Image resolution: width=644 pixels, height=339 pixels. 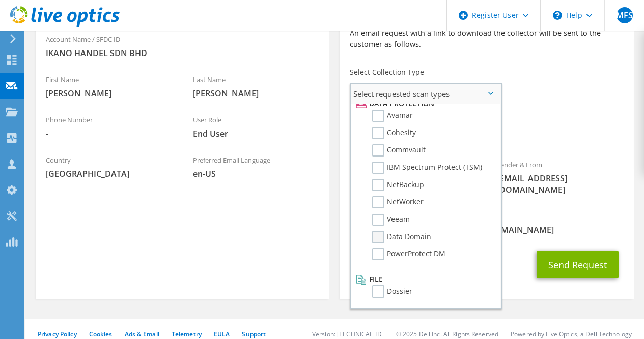 What do you see at coordinates (256, 133) in the screenshot?
I see `span: End User` at bounding box center [256, 133].